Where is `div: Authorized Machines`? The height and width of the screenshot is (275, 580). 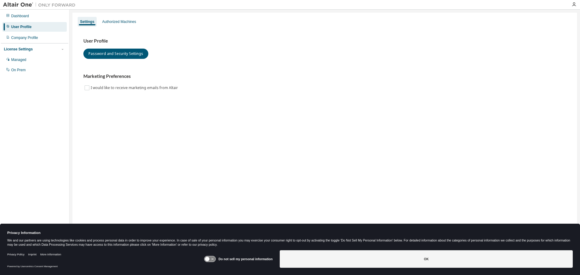 div: Authorized Machines is located at coordinates (119, 22).